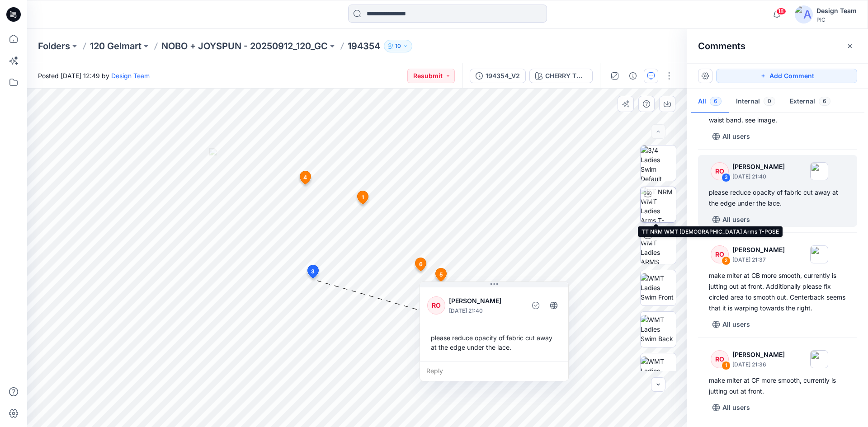 Image resolution: width=868 pixels, height=427 pixels. What do you see at coordinates (398, 47) in the screenshot?
I see `p: 10` at bounding box center [398, 47].